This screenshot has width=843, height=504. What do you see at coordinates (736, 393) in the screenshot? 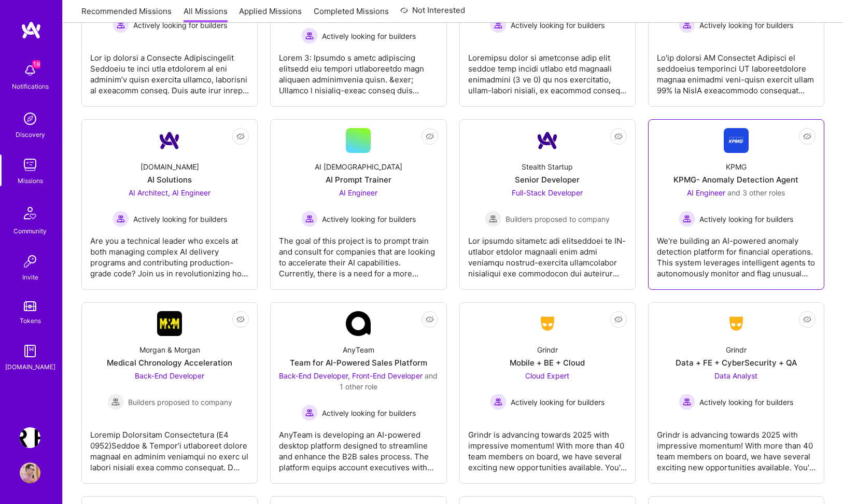
I see `a: Company LogoGrindrData + FE + CyberSecurity + QAData Analyst Actively looking for buildersActivel...` at bounding box center [736, 393].